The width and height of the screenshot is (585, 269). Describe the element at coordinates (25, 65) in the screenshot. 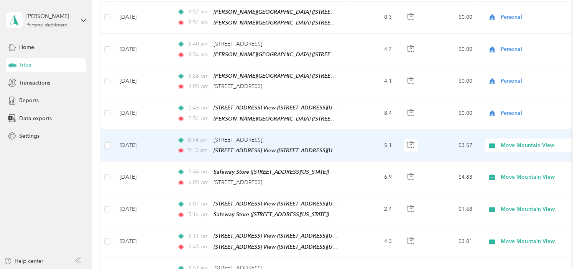

I see `span: Trips` at that location.